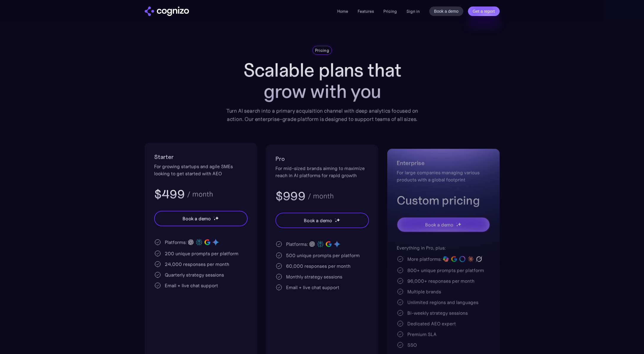 This screenshot has width=644, height=354. I want to click on a: Sign in, so click(413, 11).